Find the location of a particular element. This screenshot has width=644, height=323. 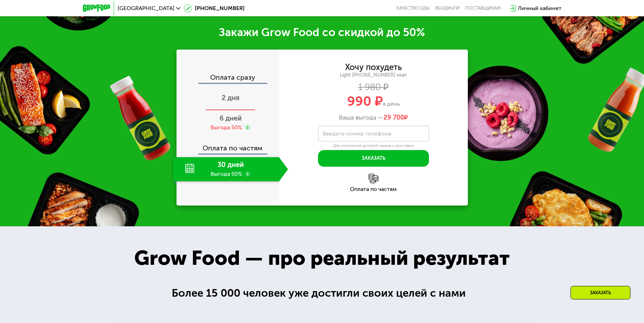

div: 1 980 ₽ is located at coordinates (374, 88).